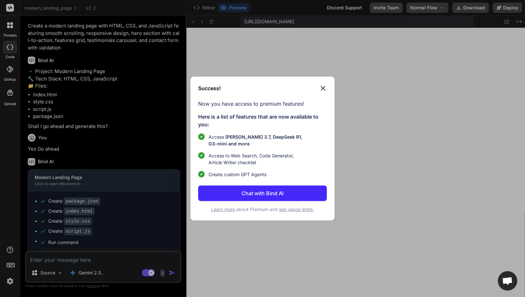 Image resolution: width=525 pixels, height=297 pixels. What do you see at coordinates (508, 281) in the screenshot?
I see `div: Open chat` at bounding box center [508, 281].